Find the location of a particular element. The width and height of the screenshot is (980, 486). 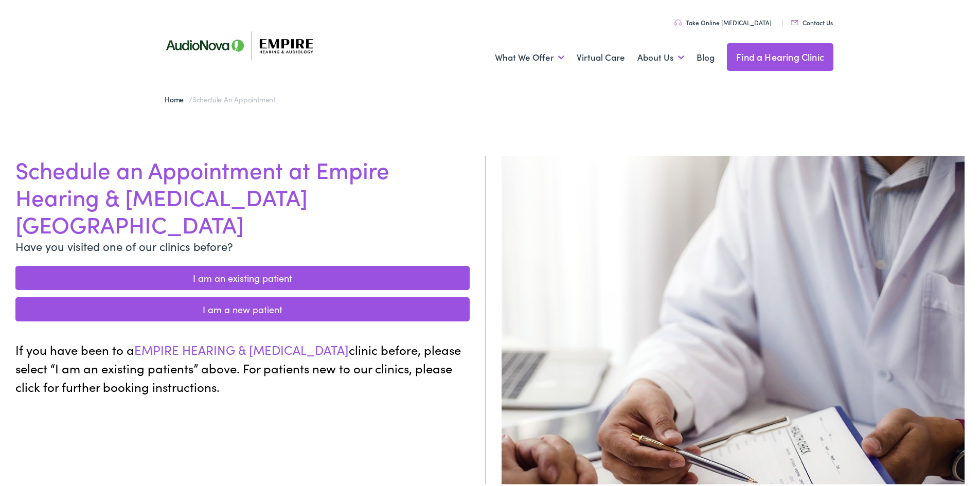

a: Find a Hearing Clinic is located at coordinates (779, 55).